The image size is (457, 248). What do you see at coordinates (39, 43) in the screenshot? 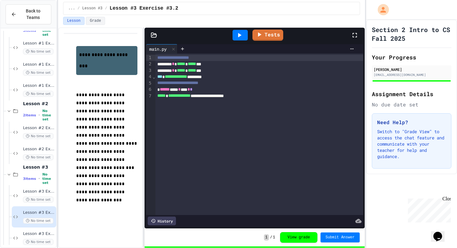
I see `span: Lesson #1 Exercise #1.1` at bounding box center [39, 43].